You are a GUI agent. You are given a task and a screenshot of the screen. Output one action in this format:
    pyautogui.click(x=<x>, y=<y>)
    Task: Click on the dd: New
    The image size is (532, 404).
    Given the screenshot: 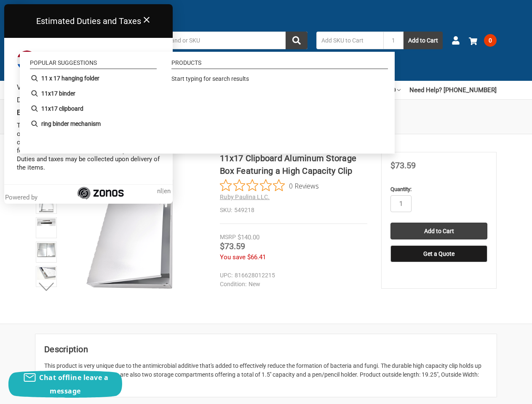 What is the action you would take?
    pyautogui.click(x=291, y=284)
    